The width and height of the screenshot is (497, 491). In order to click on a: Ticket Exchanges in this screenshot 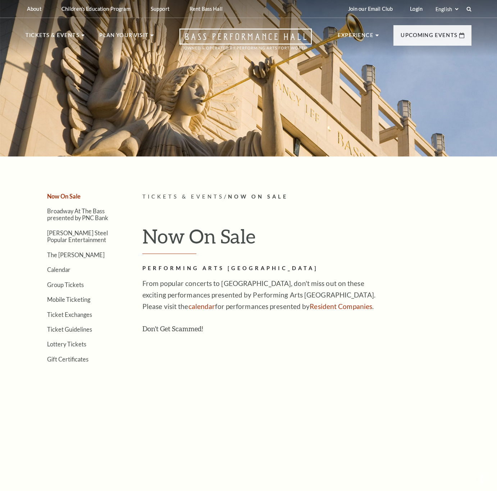, I will do `click(69, 315)`.